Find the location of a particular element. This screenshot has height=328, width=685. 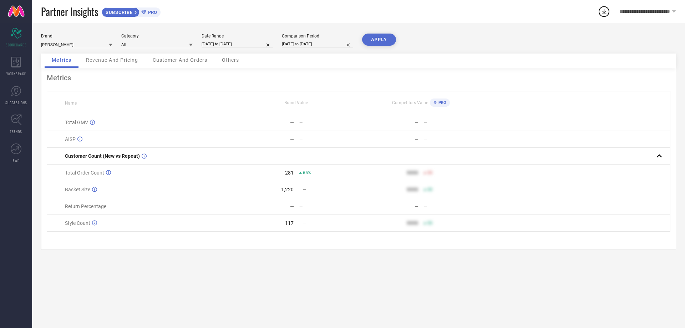

span: AISP is located at coordinates (70, 139).